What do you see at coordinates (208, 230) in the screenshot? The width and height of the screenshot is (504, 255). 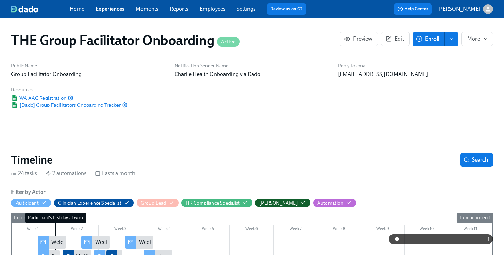 I see `div: Week 5` at bounding box center [208, 230].